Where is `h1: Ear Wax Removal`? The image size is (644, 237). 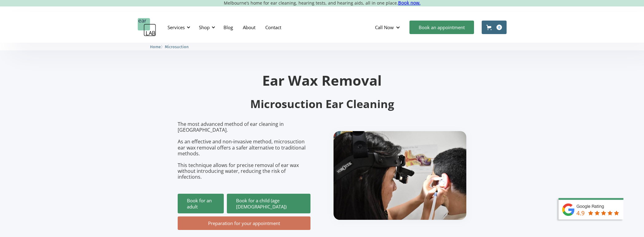 h1: Ear Wax Removal is located at coordinates (322, 80).